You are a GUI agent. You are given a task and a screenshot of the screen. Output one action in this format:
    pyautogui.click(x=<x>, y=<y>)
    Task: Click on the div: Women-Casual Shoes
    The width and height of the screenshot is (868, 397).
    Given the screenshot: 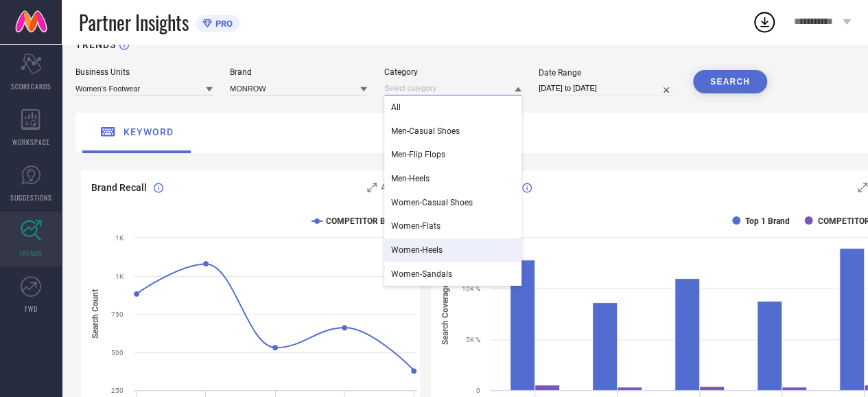 What is the action you would take?
    pyautogui.click(x=453, y=202)
    